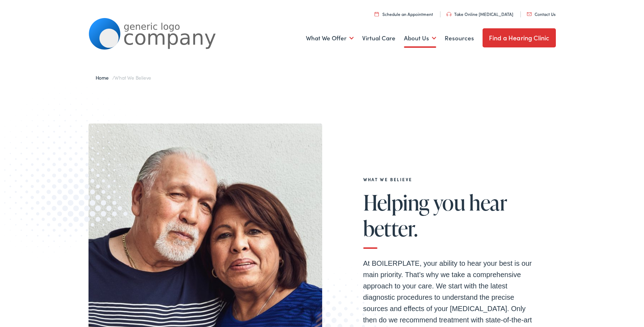 This screenshot has width=644, height=327. Describe the element at coordinates (519, 38) in the screenshot. I see `a: Find a Hearing Clinic` at that location.